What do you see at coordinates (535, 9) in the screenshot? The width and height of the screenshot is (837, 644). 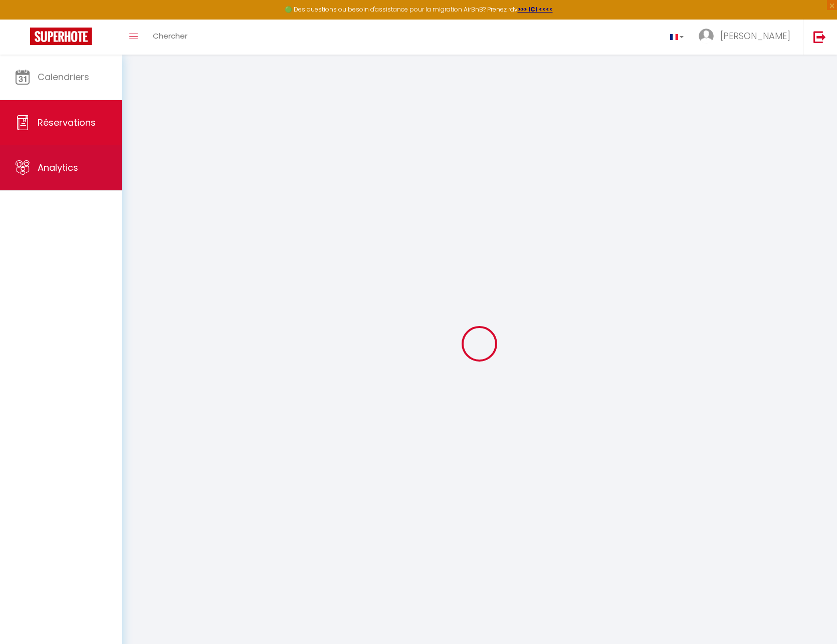 I see `a: >>> ICI <<<<` at bounding box center [535, 9].